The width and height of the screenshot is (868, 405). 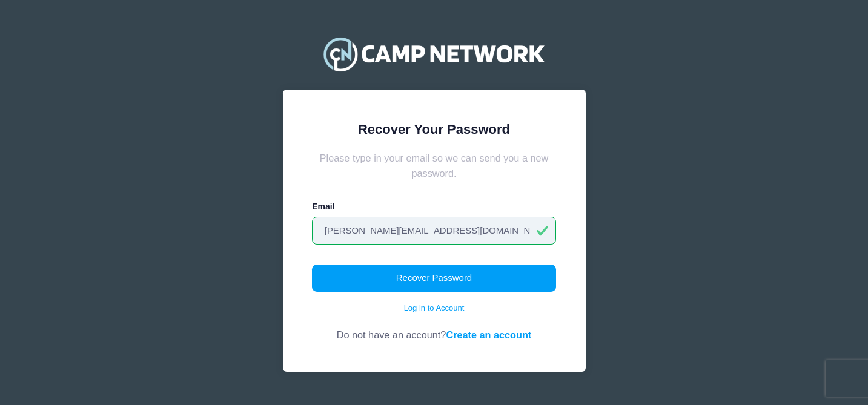 What do you see at coordinates (434, 129) in the screenshot?
I see `div: Recover Your Password` at bounding box center [434, 129].